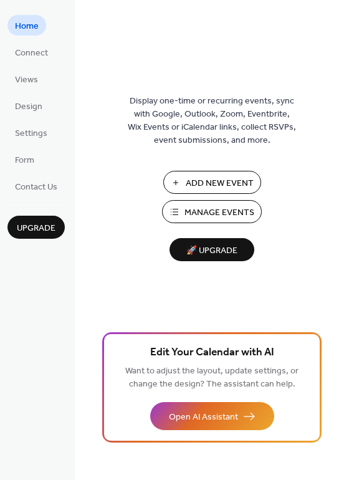 The height and width of the screenshot is (480, 349). Describe the element at coordinates (203, 417) in the screenshot. I see `span: Open AI Assistant` at that location.